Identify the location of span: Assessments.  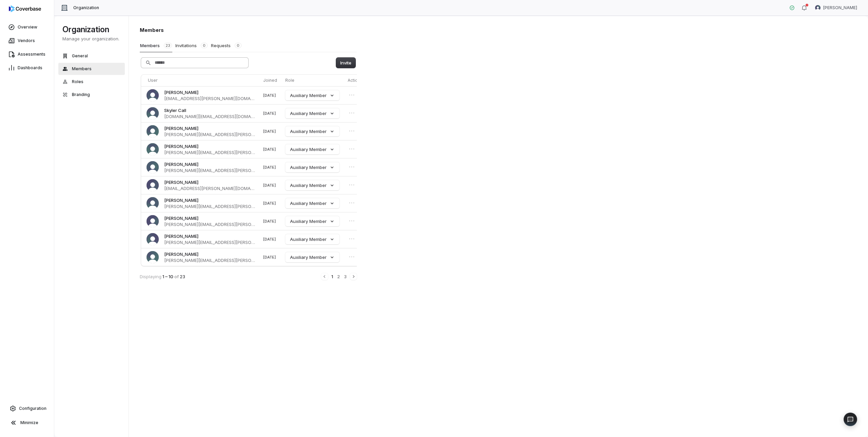
(31, 54).